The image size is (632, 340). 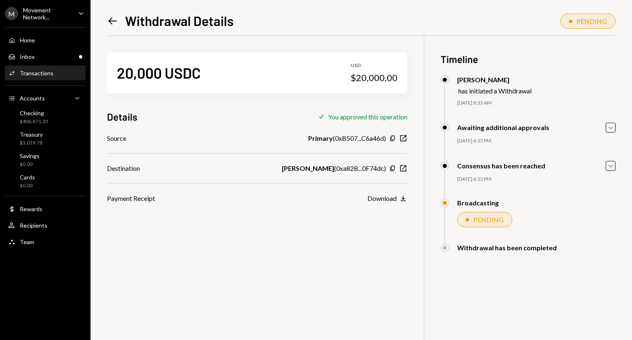 I want to click on div: M, so click(x=12, y=14).